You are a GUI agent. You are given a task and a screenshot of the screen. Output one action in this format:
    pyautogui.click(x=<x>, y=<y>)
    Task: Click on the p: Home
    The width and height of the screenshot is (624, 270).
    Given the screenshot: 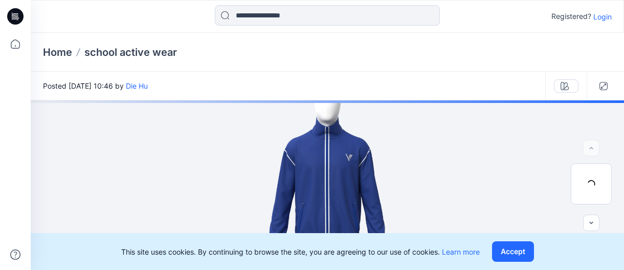 What is the action you would take?
    pyautogui.click(x=57, y=52)
    